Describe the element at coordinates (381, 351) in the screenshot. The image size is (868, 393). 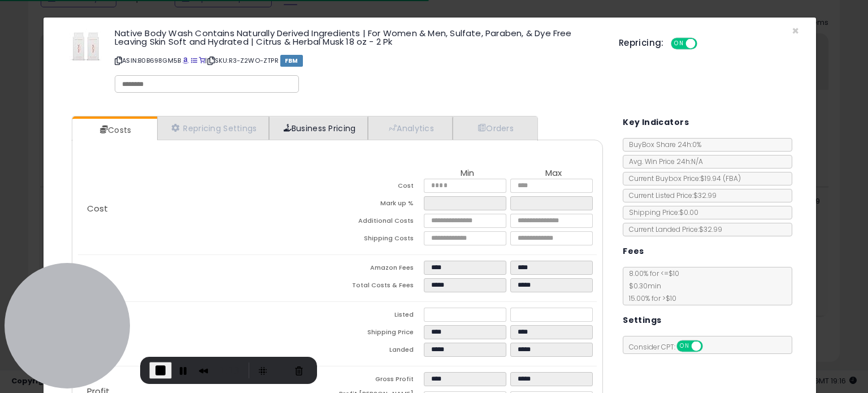
I see `td: Landed` at that location.